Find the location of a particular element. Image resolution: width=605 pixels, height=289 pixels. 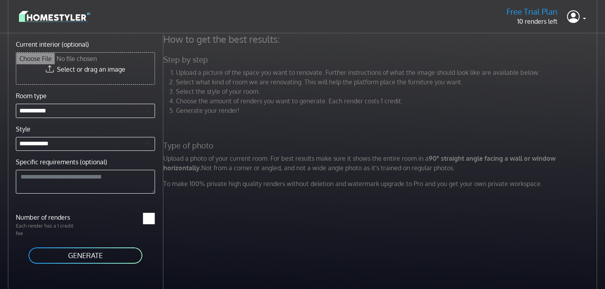

h5: Type of photo is located at coordinates (381, 145).